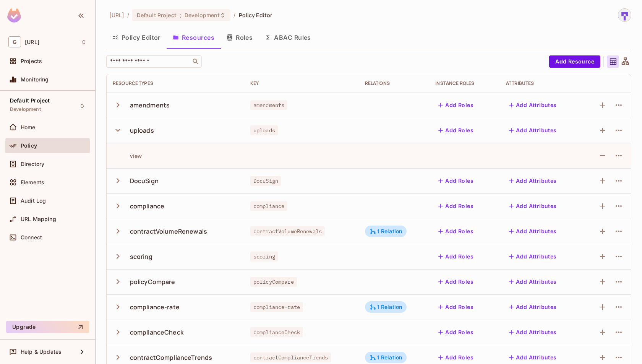 The width and height of the screenshot is (642, 364). Describe the element at coordinates (301, 83) in the screenshot. I see `div: Key` at that location.